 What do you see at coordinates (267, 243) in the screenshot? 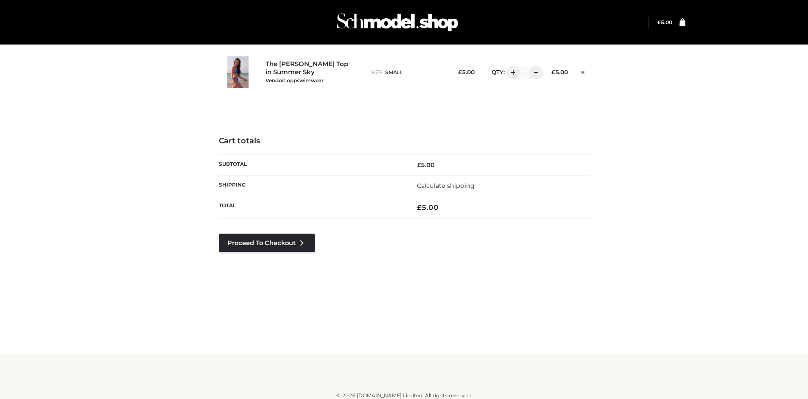
I see `a: Proceed to Checkout` at bounding box center [267, 243].